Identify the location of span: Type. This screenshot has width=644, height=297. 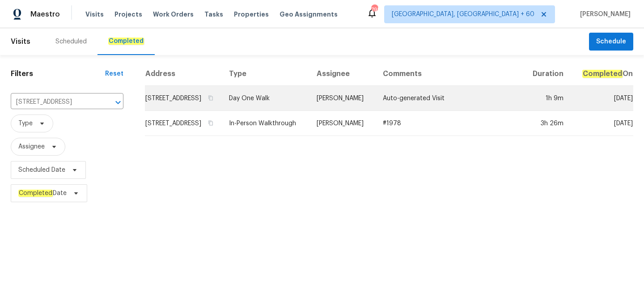
(25, 124).